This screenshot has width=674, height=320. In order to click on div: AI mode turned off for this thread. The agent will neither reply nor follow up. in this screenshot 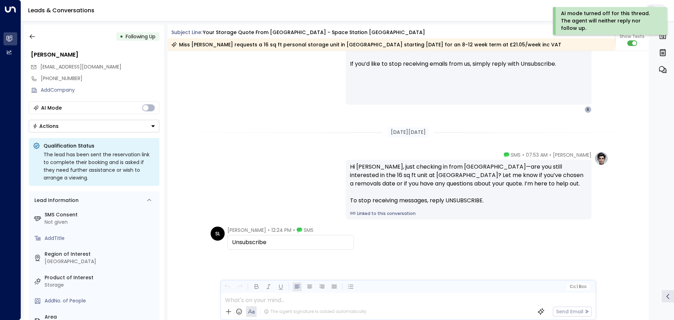, I will do `click(609, 21)`.